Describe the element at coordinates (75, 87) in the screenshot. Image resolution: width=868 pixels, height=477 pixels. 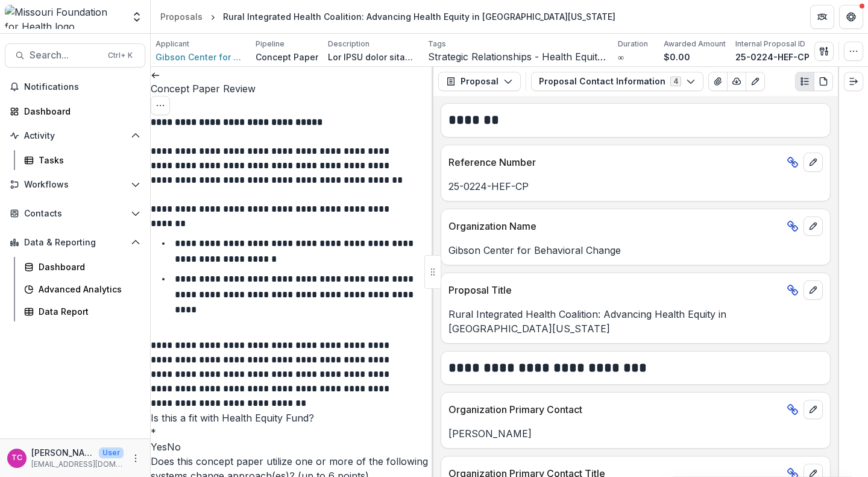
I see `button: Notifications` at that location.